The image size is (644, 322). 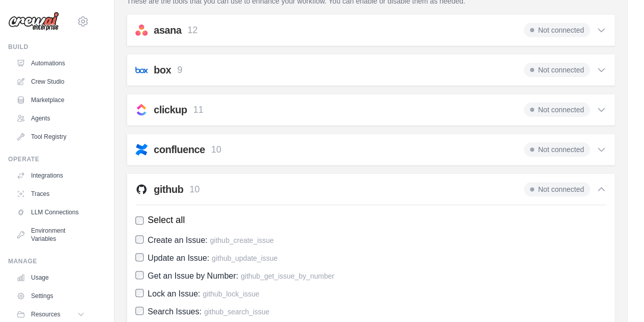 I want to click on span: github_lock_issue, so click(x=231, y=294).